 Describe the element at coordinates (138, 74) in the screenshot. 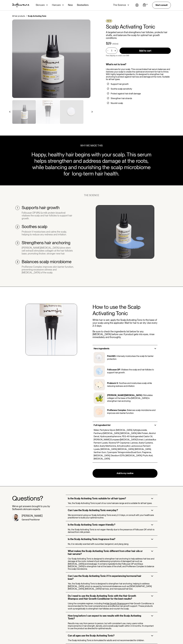

I see `div: Like skincare for your scalp. This concentrated hair serum balances and restores your scalp to cr...` at that location.